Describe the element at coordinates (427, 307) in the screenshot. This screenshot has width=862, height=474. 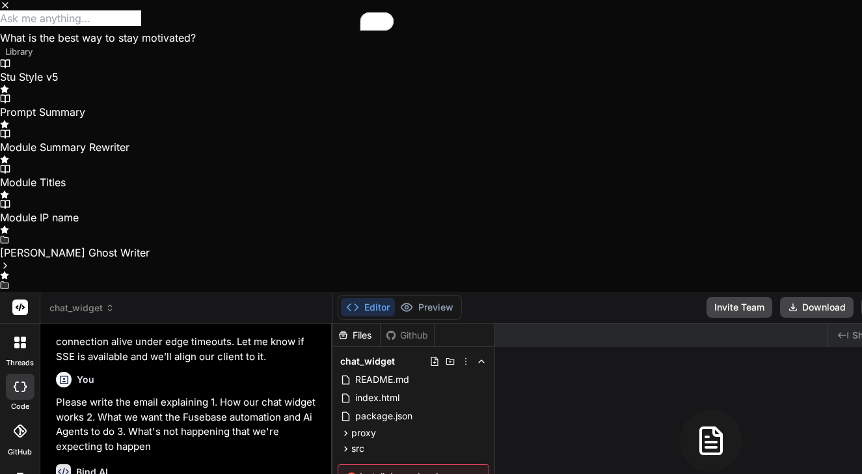
I see `button: Preview` at that location.